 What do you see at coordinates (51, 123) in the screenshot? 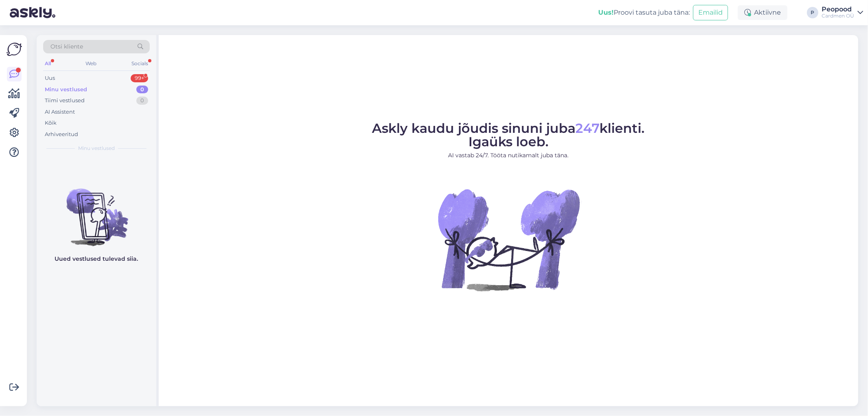
I see `div: Kõik` at bounding box center [51, 123].